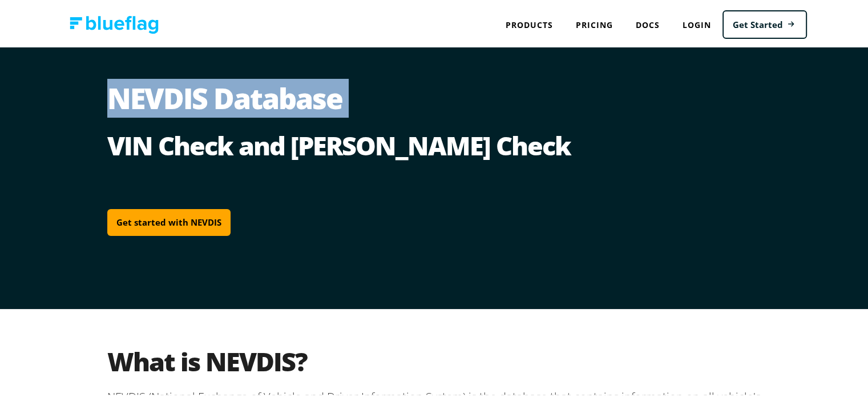  What do you see at coordinates (114, 23) in the screenshot?
I see `img: Blue Flag logo` at bounding box center [114, 23].